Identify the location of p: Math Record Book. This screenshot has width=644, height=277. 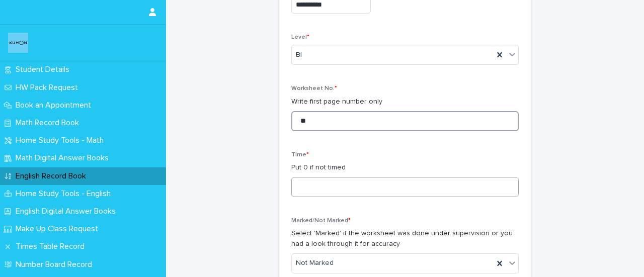
(50, 123).